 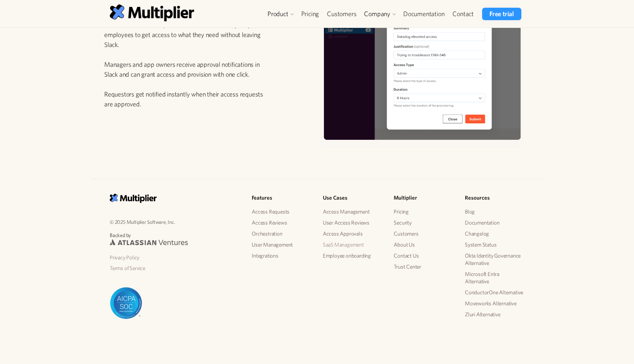 What do you see at coordinates (424, 256) in the screenshot?
I see `a: Contact Us` at bounding box center [424, 256].